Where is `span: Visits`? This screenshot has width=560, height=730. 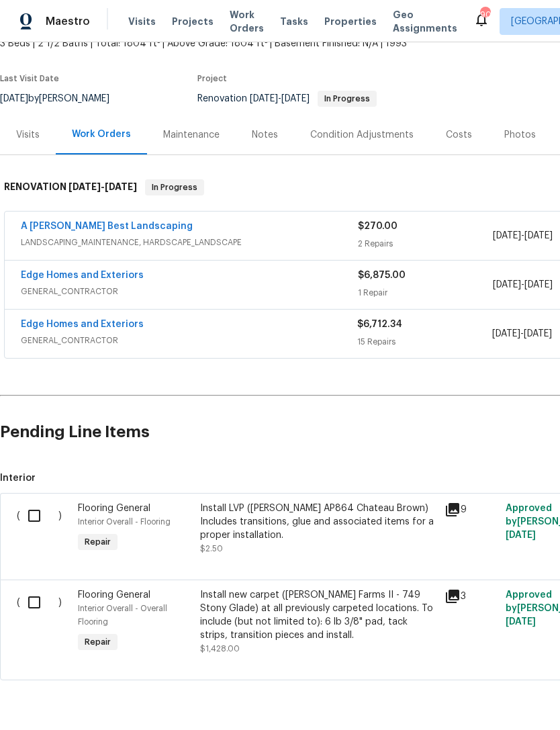 span: Visits is located at coordinates (141, 21).